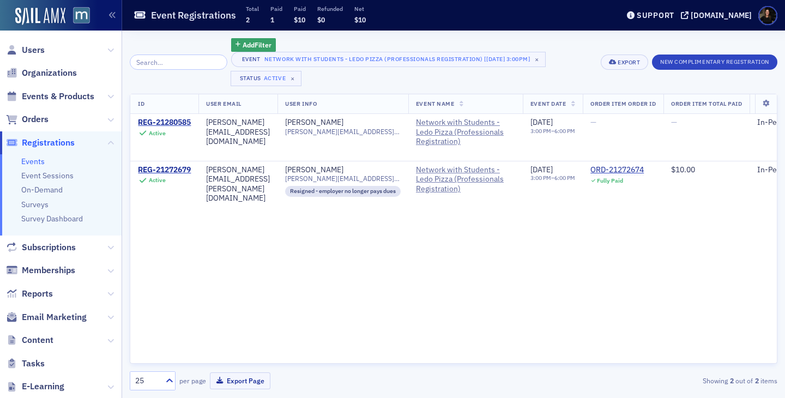 The width and height of the screenshot is (785, 398). Describe the element at coordinates (35, 204) in the screenshot. I see `a: Surveys` at that location.